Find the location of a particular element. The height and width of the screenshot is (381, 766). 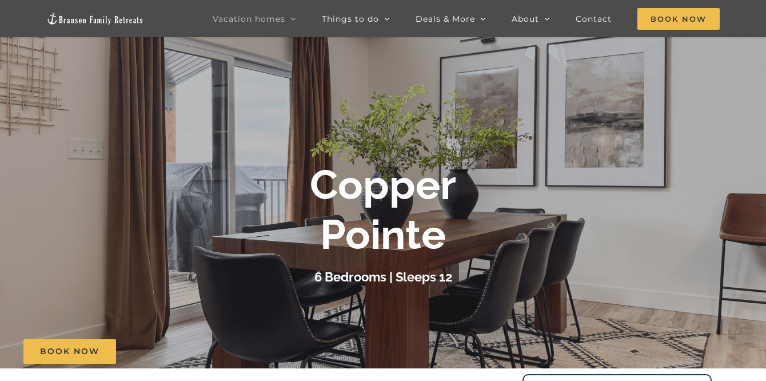

a: Book Now is located at coordinates (70, 351).